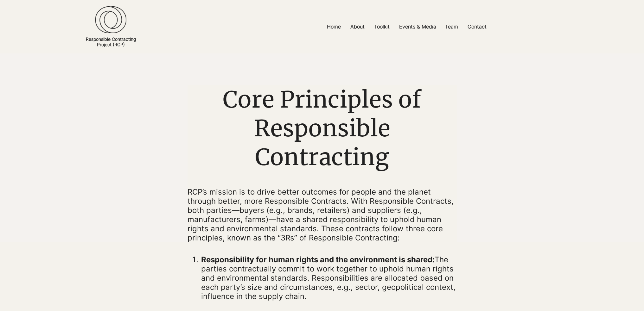 The height and width of the screenshot is (311, 644). I want to click on a: Home, so click(334, 26).